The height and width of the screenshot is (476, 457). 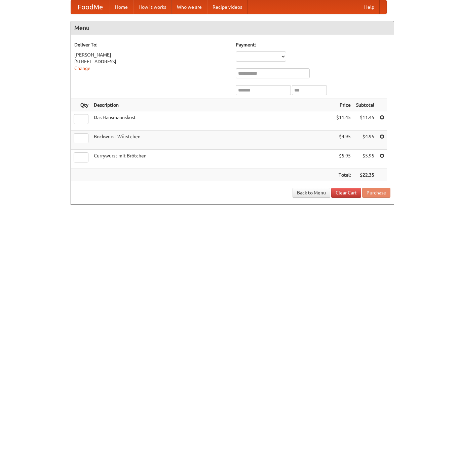 I want to click on a: Recipe videos, so click(x=227, y=7).